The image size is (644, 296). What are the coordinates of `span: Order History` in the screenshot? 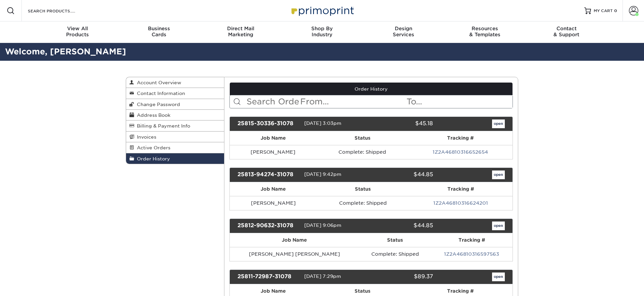 It's located at (152, 159).